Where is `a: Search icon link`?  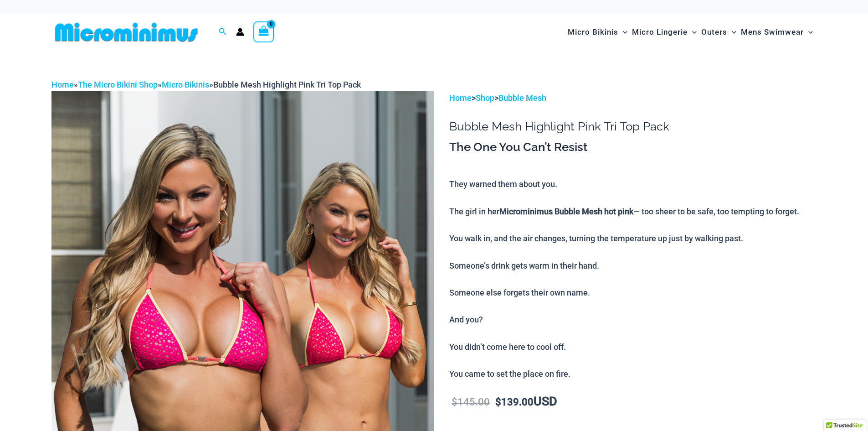 a: Search icon link is located at coordinates (223, 32).